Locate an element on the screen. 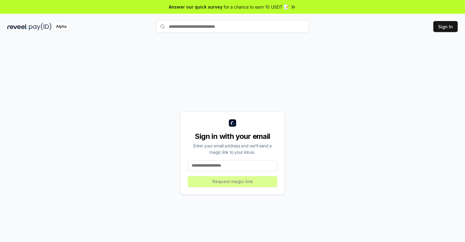  button: Sign In is located at coordinates (446, 27).